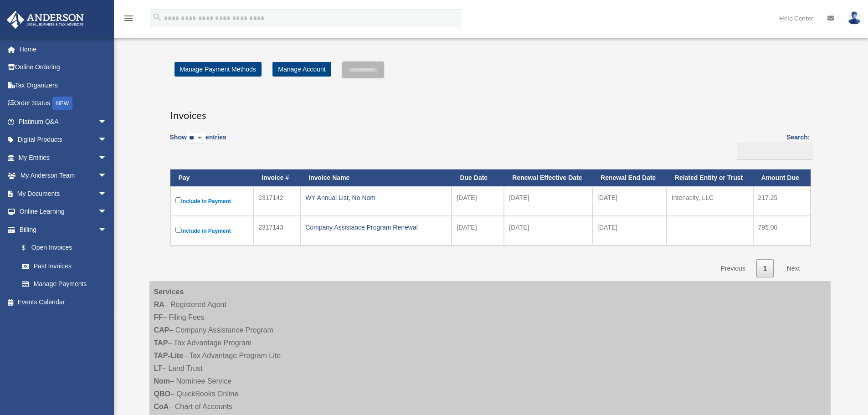  I want to click on td: 2317142, so click(276, 201).